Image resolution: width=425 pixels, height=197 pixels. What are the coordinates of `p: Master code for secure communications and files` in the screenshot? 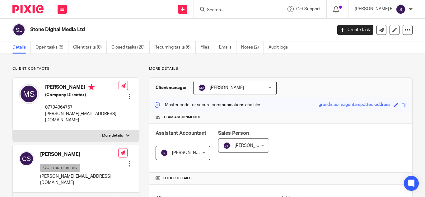 It's located at (208, 105).